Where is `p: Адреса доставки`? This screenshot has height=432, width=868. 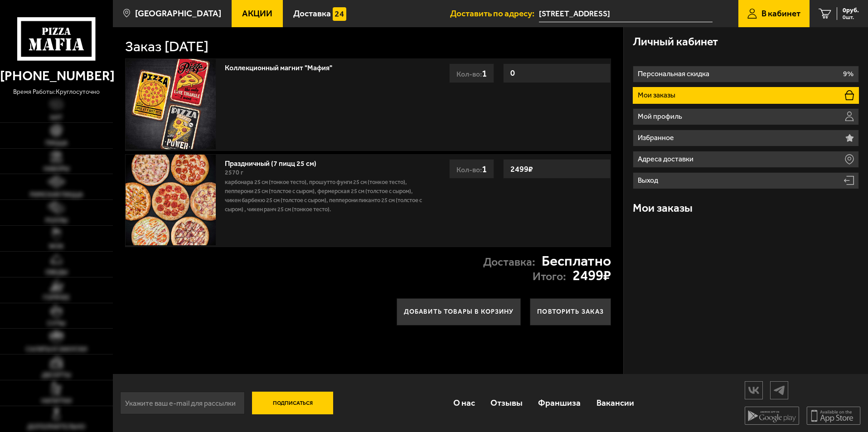 p: Адреса доставки is located at coordinates (667, 159).